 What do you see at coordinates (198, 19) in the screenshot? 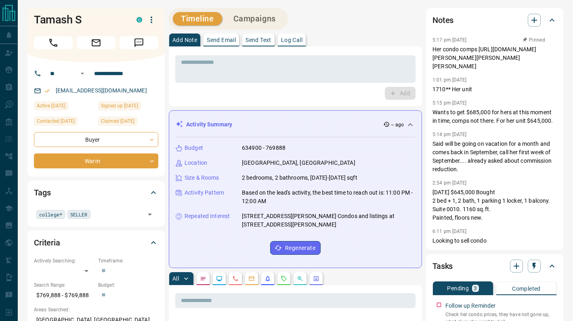
I see `button: Timeline` at bounding box center [198, 19].